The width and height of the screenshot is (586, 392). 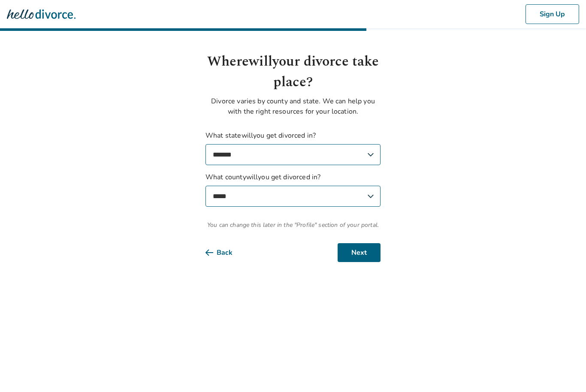 I want to click on label: What state will you get divorced in?, so click(x=293, y=148).